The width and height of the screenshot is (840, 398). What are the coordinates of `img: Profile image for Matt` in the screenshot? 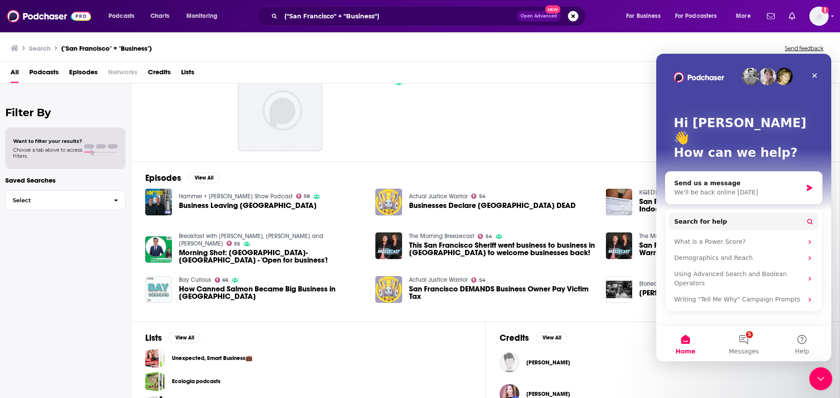 It's located at (94, 23).